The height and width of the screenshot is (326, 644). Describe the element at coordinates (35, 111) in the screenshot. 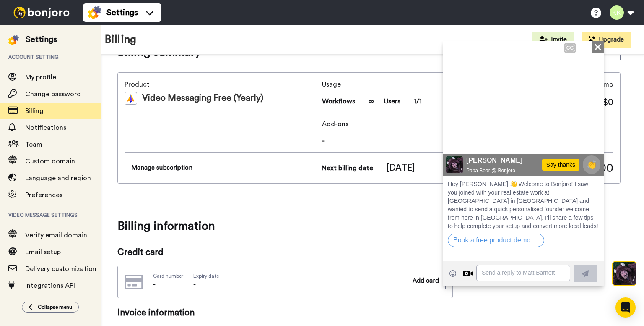

I see `span: Billing` at that location.